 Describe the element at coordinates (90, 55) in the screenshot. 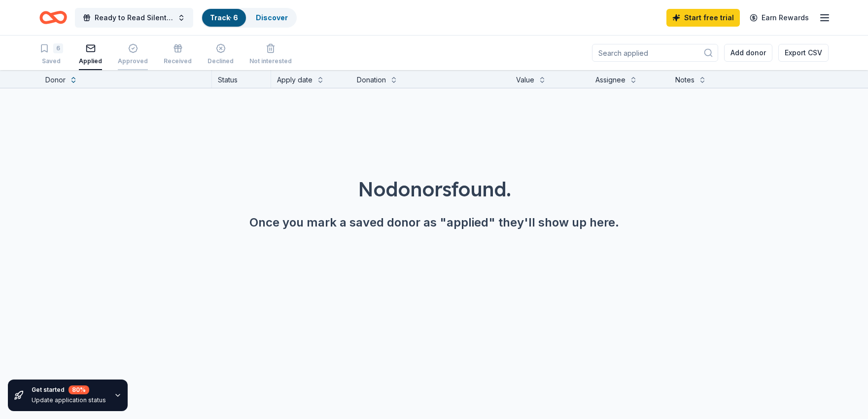

I see `button: Applied` at that location.